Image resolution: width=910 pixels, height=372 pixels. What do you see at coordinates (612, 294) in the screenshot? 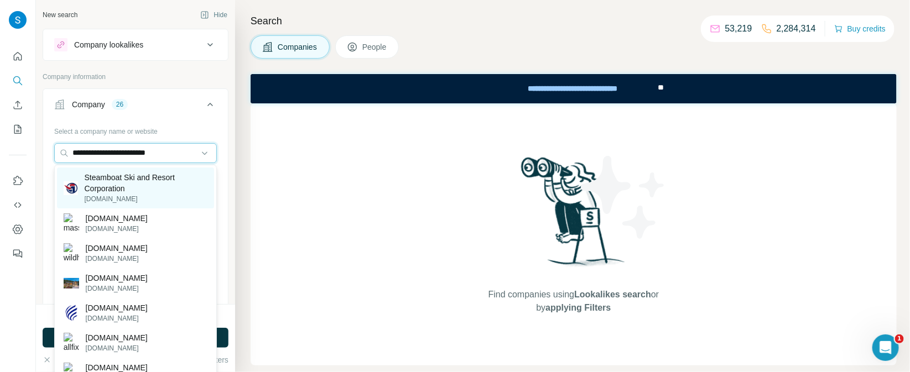
I see `span: Lookalikes search` at bounding box center [612, 294].